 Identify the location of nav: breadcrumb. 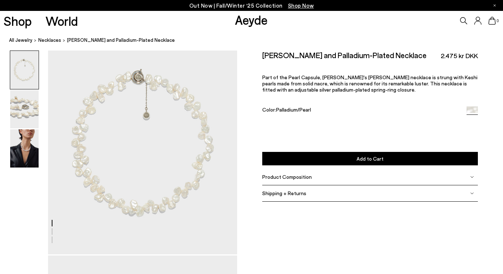
(256, 40).